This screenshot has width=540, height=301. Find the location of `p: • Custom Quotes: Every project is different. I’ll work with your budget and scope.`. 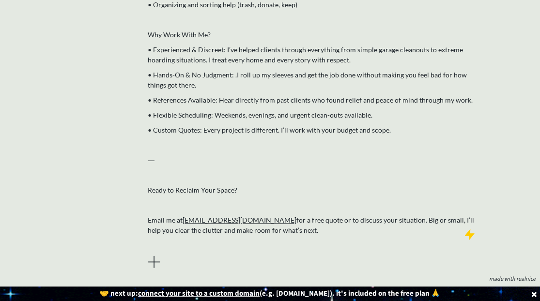

p: • Custom Quotes: Every project is different. I’ll work with your budget and scope. is located at coordinates (312, 130).